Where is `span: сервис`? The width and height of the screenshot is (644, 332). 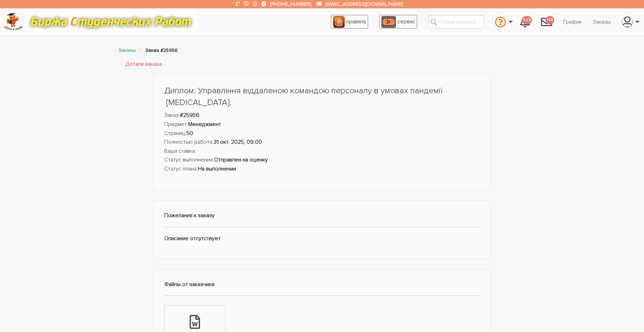
span: сервис is located at coordinates (406, 22).